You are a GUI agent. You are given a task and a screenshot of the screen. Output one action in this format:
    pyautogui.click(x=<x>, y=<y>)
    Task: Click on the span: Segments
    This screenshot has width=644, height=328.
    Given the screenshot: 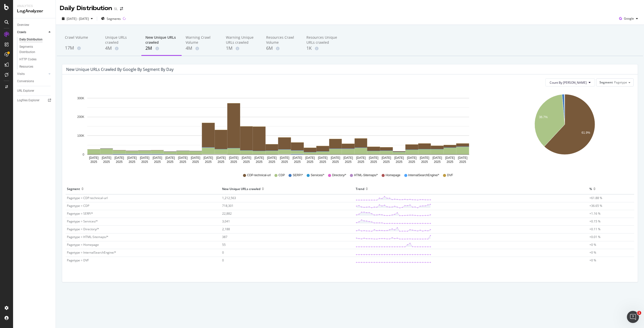 What is the action you would take?
    pyautogui.click(x=114, y=19)
    